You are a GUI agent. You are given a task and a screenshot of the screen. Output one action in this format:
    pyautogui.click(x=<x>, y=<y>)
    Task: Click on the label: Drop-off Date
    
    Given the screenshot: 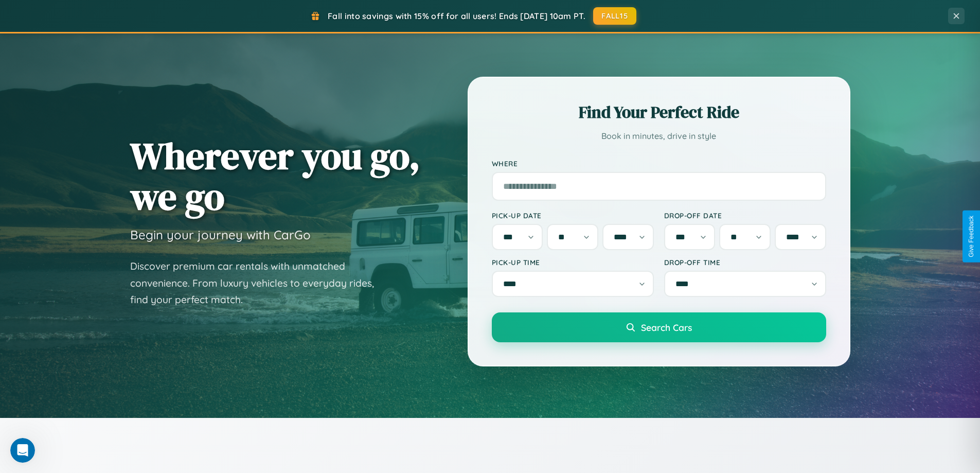 What is the action you would take?
    pyautogui.click(x=745, y=215)
    